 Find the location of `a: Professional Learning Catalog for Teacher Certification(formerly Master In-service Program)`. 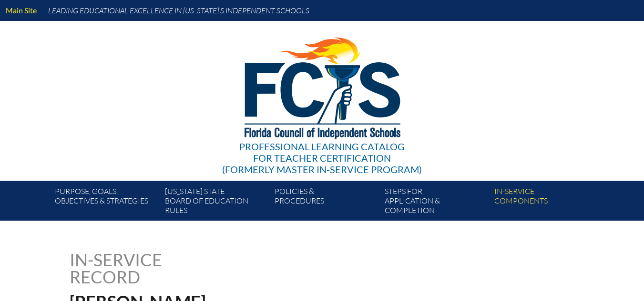

a: Professional Learning Catalog for Teacher Certification(formerly Master In-service Program) is located at coordinates (322, 98).